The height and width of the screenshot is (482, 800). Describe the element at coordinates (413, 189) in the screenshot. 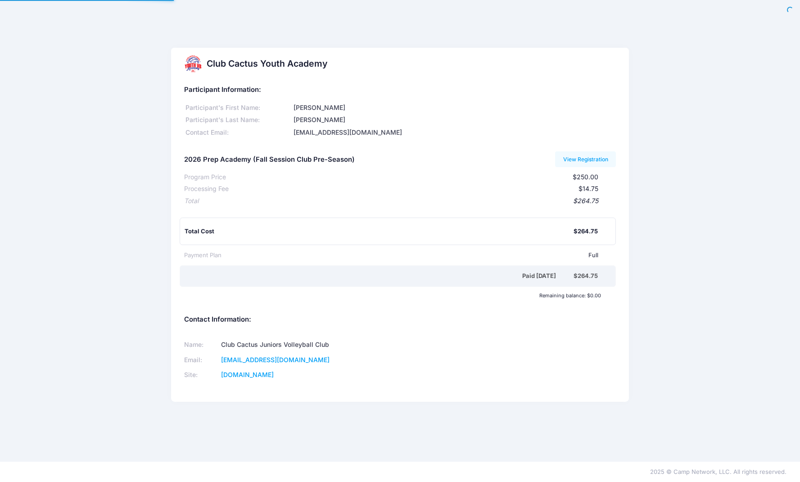

I see `div: $14.75` at that location.